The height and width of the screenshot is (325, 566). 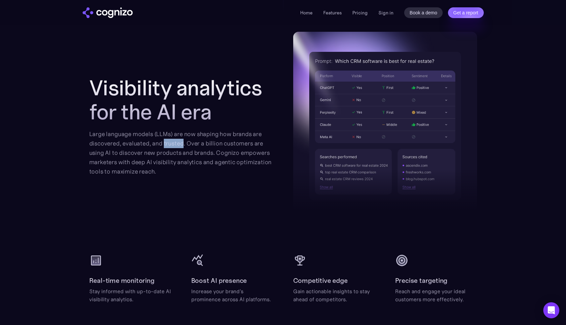 What do you see at coordinates (181, 100) in the screenshot?
I see `h2: Visibility analytics for the AI era` at bounding box center [181, 100].